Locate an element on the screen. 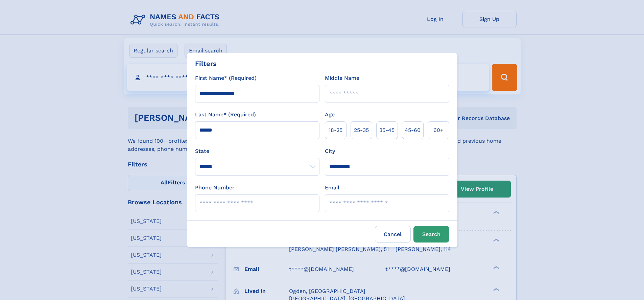 This screenshot has height=300, width=644. div: Filters is located at coordinates (206, 64).